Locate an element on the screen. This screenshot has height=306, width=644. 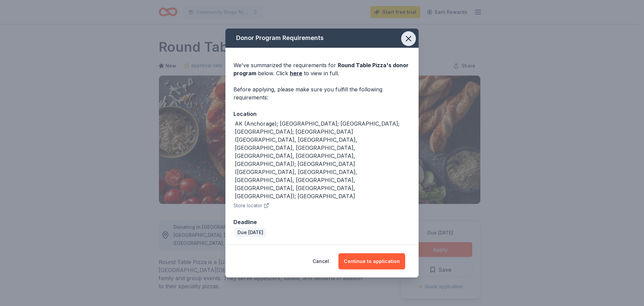
div: Location is located at coordinates (322, 114).